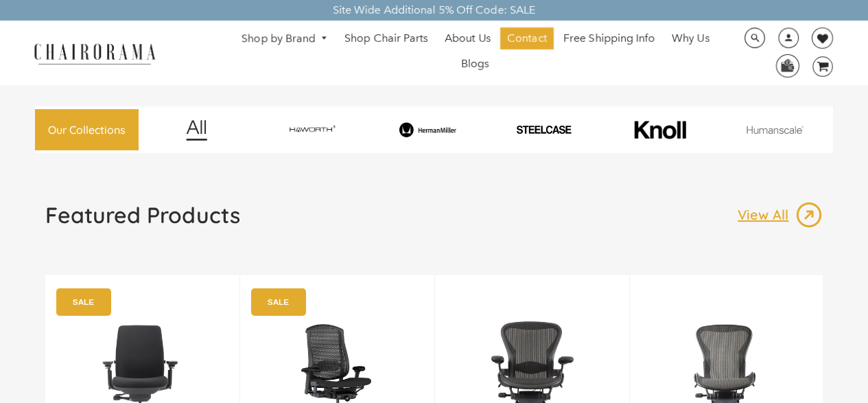 This screenshot has width=868, height=403. Describe the element at coordinates (467, 38) in the screenshot. I see `span: About Us` at that location.